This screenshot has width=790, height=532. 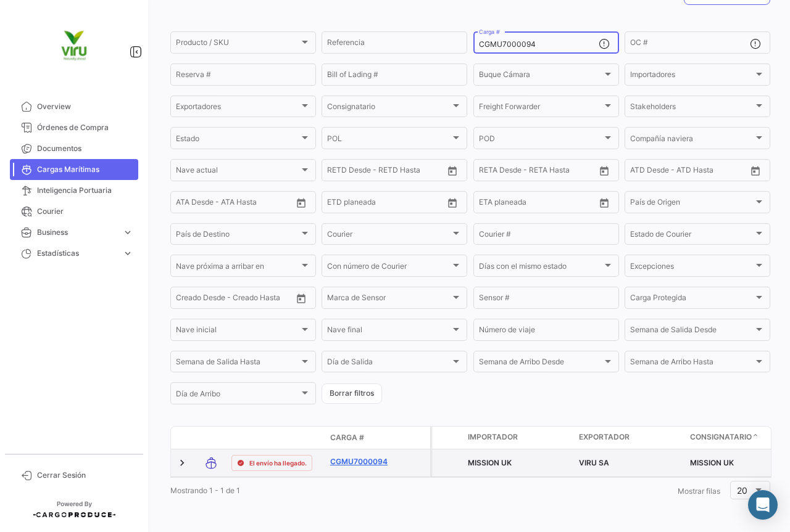 What do you see at coordinates (85, 170) in the screenshot?
I see `span: Cargas Marítimas` at bounding box center [85, 170].